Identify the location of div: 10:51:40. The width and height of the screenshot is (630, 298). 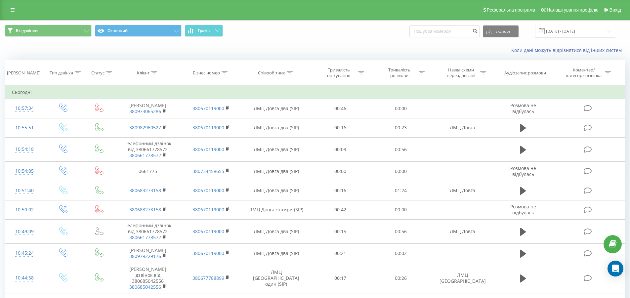
(24, 191).